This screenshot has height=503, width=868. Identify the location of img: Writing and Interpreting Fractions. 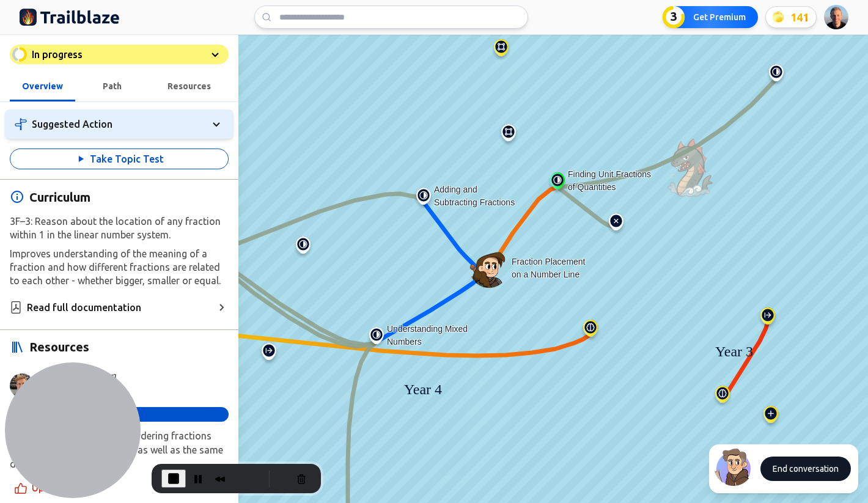
(776, 75).